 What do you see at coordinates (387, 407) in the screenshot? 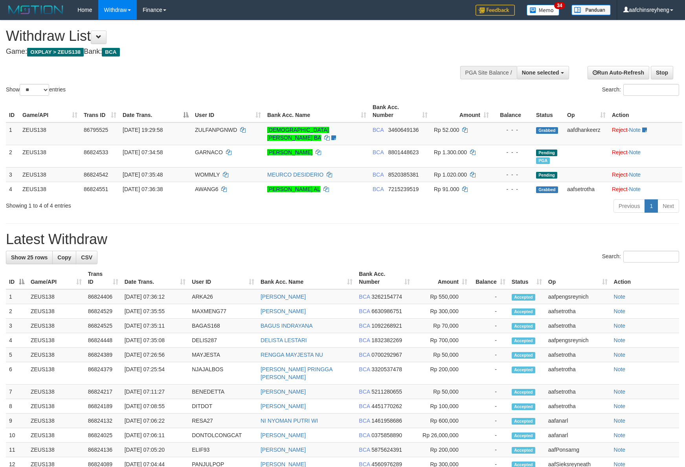
I see `span: Copy 4451770262 to clipboard` at bounding box center [387, 407].